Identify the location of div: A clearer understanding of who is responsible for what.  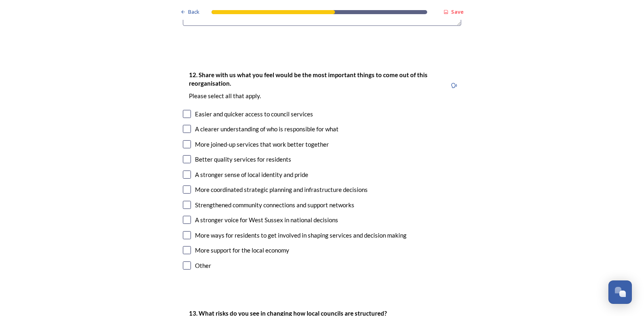
(267, 129).